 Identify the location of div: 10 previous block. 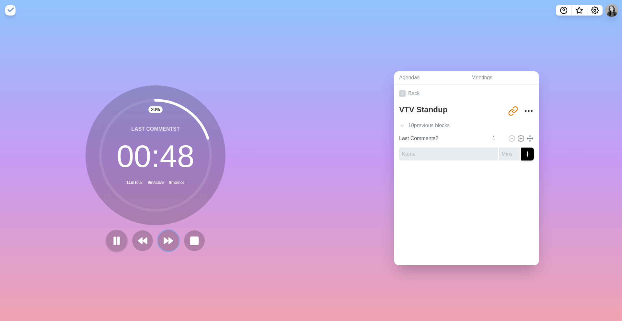
(466, 126).